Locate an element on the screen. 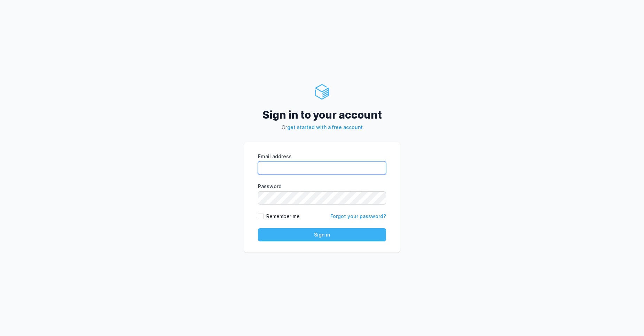  label: Remember me is located at coordinates (283, 217).